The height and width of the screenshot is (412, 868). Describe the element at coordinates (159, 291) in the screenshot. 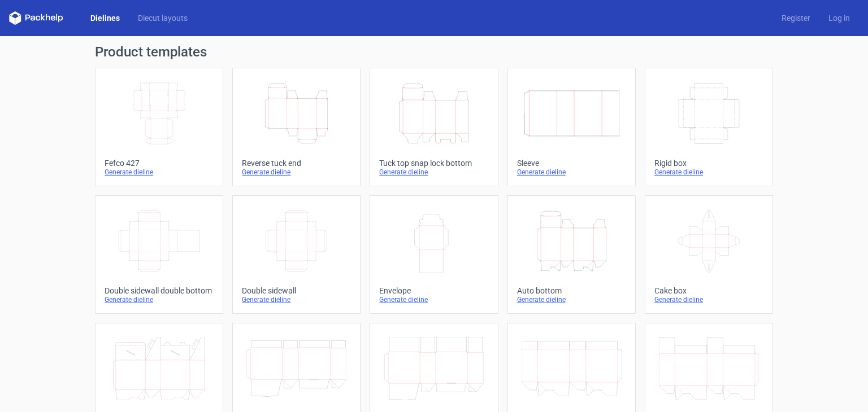

I see `div: Double sidewall double bottom` at that location.